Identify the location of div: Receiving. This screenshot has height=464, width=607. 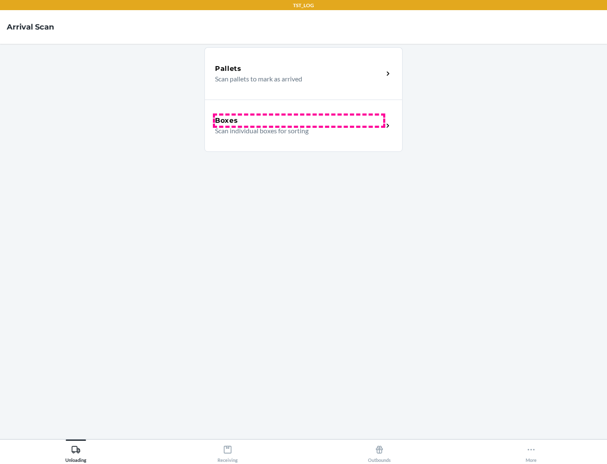
(228, 452).